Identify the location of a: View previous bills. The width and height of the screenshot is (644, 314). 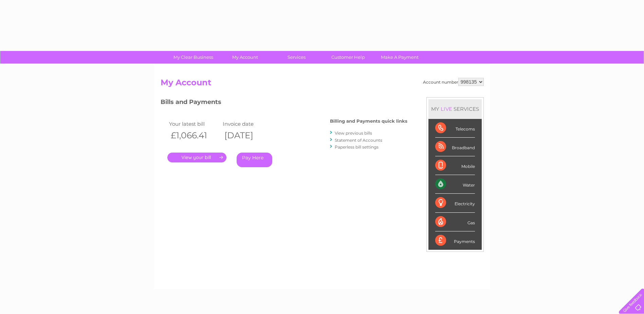
(353, 133).